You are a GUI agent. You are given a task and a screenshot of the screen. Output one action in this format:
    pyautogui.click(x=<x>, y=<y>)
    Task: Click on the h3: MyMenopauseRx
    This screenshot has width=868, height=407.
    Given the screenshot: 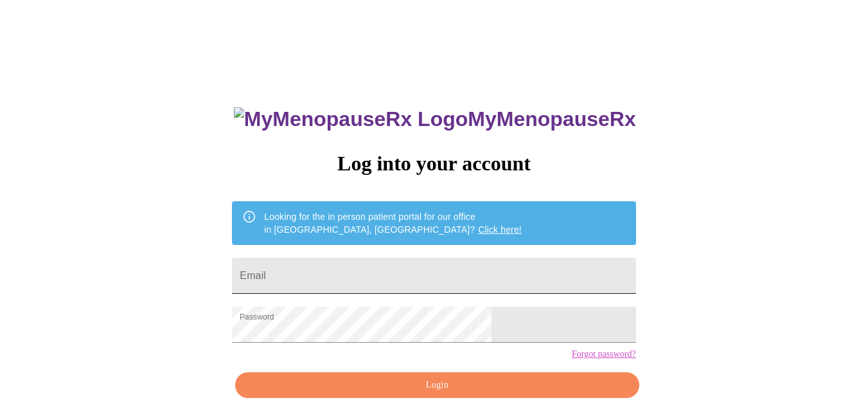 What is the action you would take?
    pyautogui.click(x=435, y=119)
    